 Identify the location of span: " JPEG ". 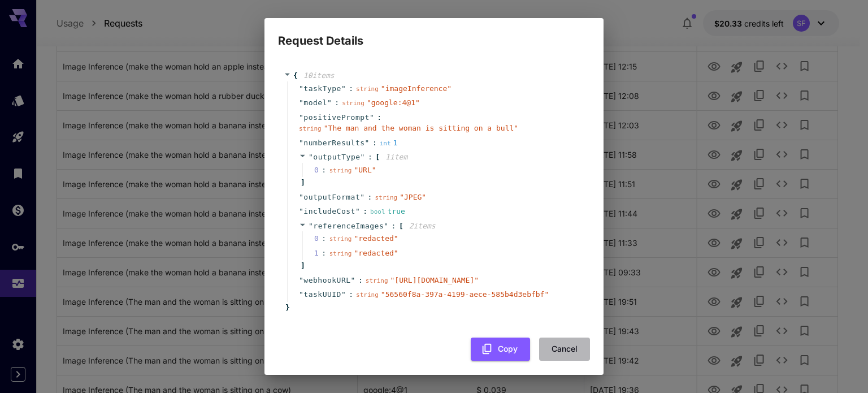
(413, 197).